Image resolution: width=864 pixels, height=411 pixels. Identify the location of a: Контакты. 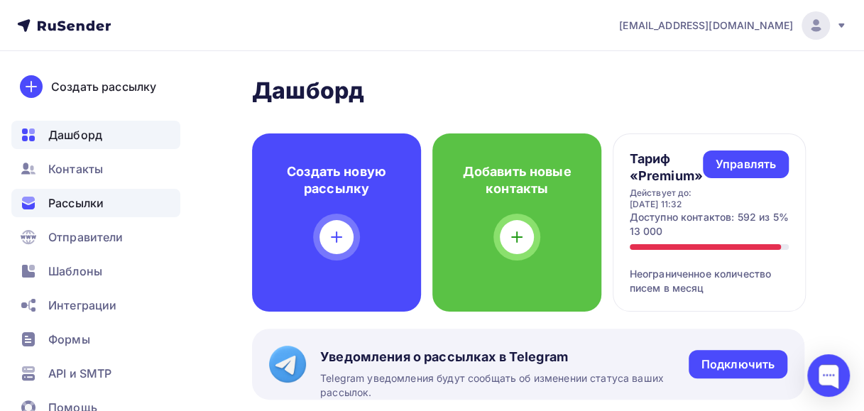
(96, 169).